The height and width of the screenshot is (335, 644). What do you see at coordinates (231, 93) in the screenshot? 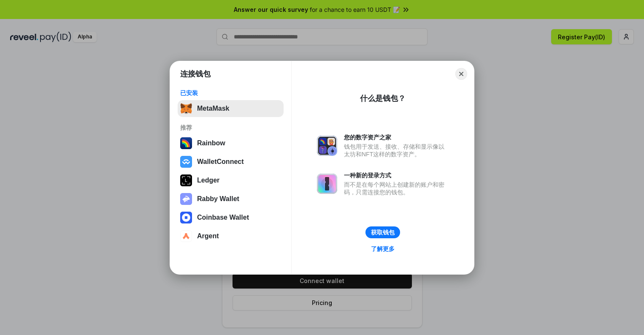
I see `div: 已安装` at bounding box center [231, 93].